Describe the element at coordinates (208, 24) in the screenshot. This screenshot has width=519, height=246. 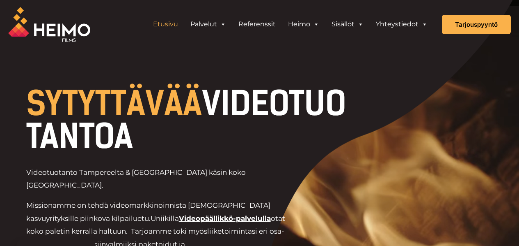
I see `a: Palvelut` at that location.